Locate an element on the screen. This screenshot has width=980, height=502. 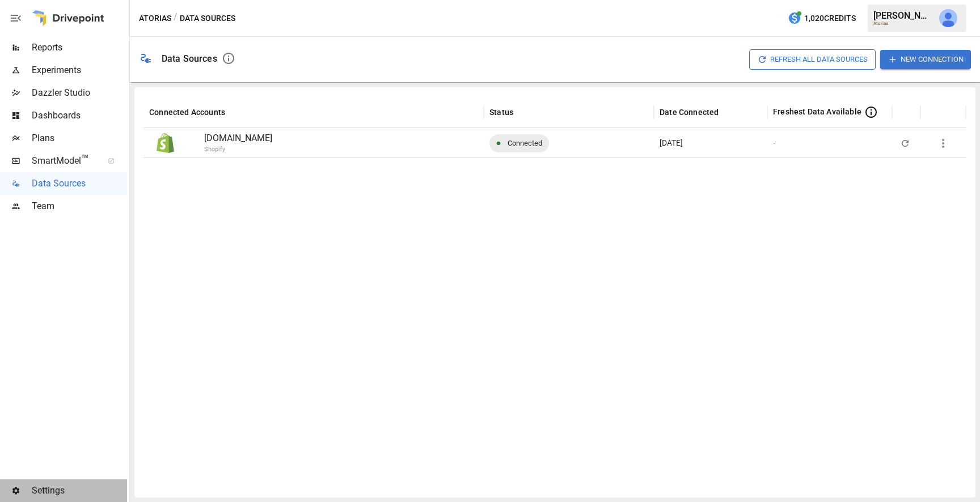
p: Shopify is located at coordinates (371, 149).